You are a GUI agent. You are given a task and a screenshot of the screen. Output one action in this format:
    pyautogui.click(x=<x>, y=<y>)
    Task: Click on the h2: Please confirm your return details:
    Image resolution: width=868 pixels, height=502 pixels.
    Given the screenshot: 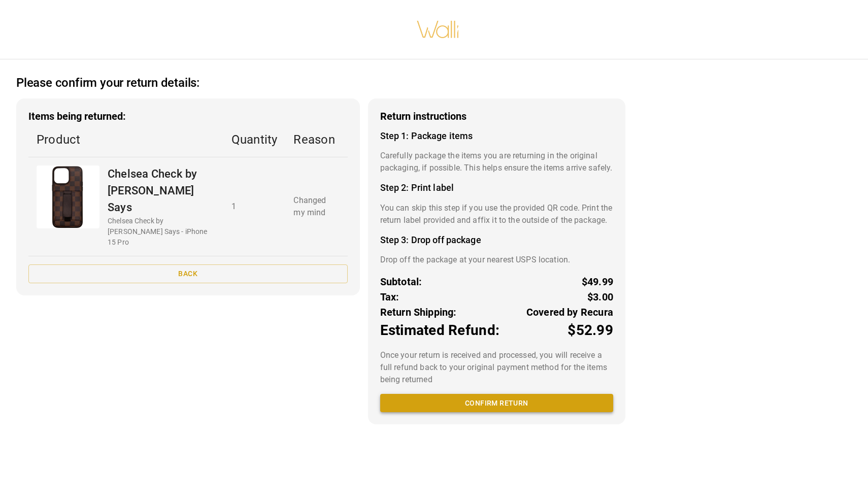 What is the action you would take?
    pyautogui.click(x=108, y=83)
    